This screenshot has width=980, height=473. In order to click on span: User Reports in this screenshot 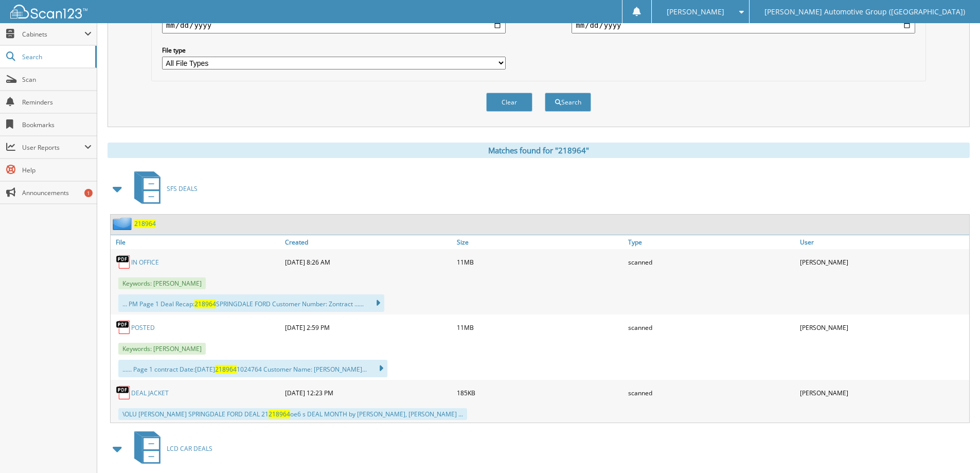, I will do `click(53, 147)`.